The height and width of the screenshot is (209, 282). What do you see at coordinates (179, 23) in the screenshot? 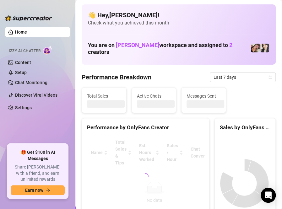
I see `span: Check what you achieved this month` at bounding box center [179, 23].